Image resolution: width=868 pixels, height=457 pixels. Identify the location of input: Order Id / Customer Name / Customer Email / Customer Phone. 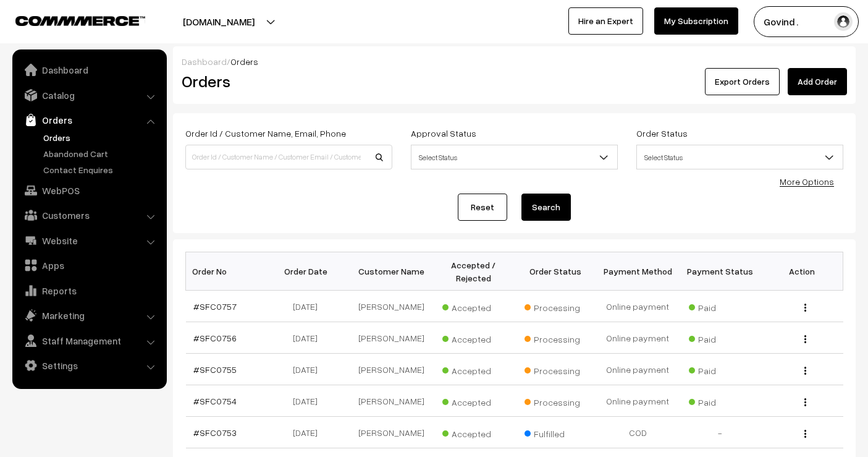
(288, 157).